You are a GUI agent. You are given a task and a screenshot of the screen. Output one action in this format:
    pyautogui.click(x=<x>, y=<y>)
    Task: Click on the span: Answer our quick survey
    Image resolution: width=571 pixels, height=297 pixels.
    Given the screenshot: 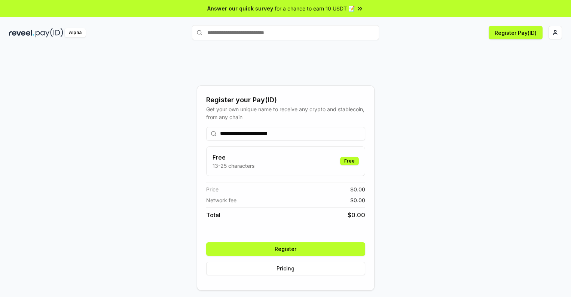 What is the action you would take?
    pyautogui.click(x=240, y=8)
    